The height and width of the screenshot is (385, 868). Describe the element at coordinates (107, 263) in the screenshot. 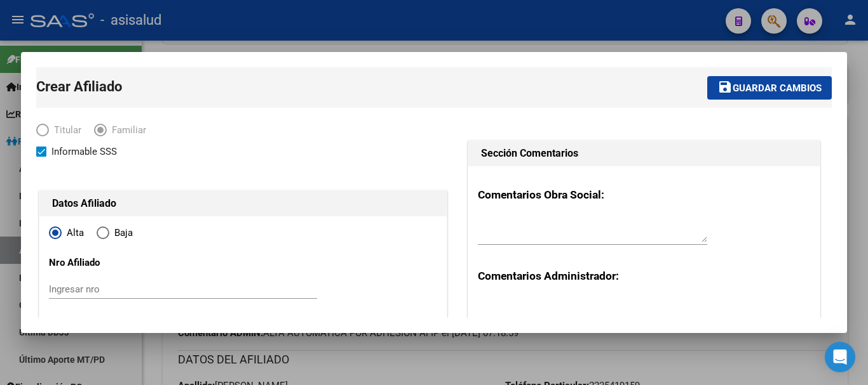

I see `p: Nro Afiliado` at that location.